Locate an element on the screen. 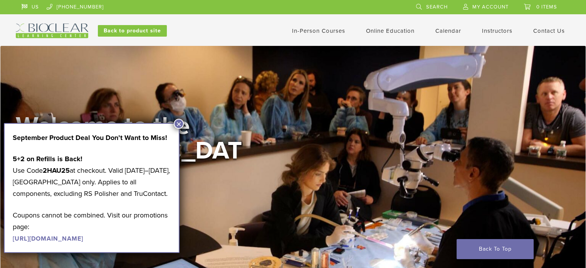 The width and height of the screenshot is (586, 268). a: Back To Top is located at coordinates (495, 249).